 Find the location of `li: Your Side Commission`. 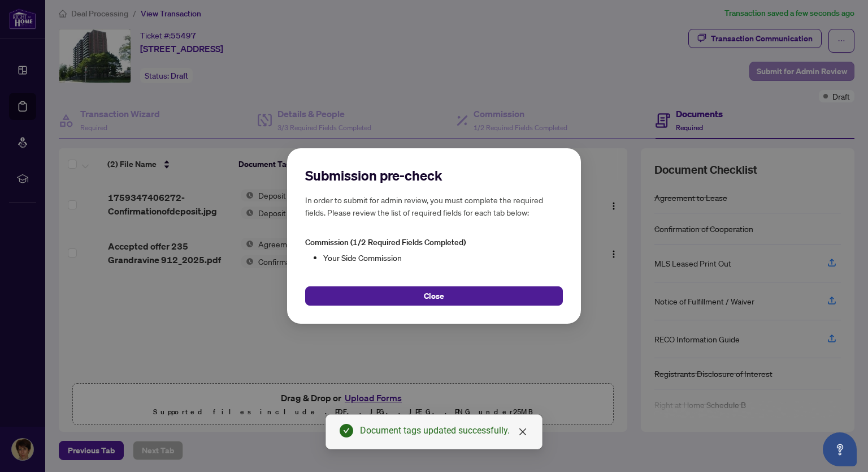

li: Your Side Commission is located at coordinates (443, 257).